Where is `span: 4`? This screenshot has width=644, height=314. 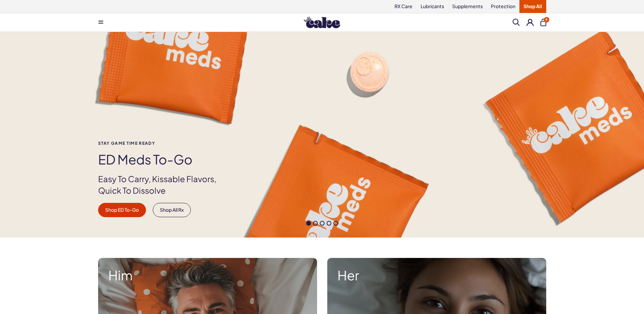 span: 4 is located at coordinates (547, 20).